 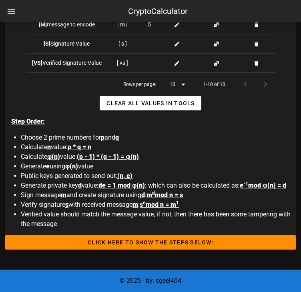 I want to click on td: [ s ], so click(x=122, y=44).